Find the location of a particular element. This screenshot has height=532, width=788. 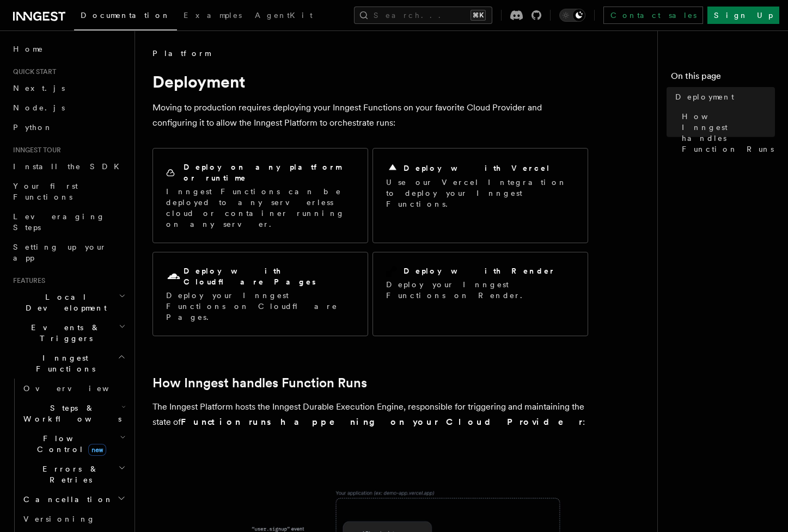

button: Local Development is located at coordinates (68, 302).